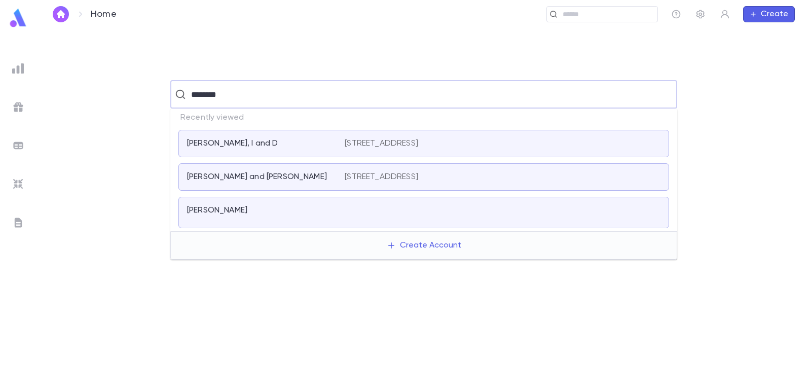 The image size is (811, 388). What do you see at coordinates (769, 14) in the screenshot?
I see `button: Create` at bounding box center [769, 14].